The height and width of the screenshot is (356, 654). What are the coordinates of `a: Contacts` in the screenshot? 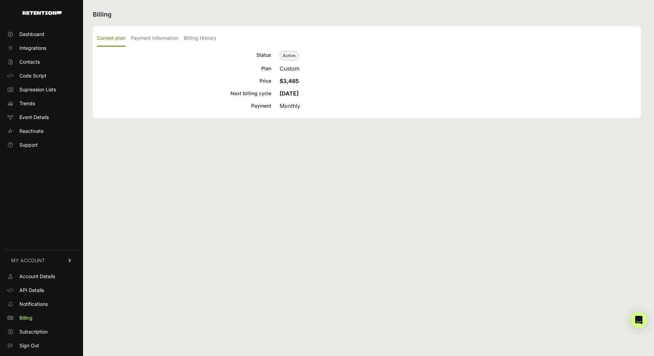 It's located at (42, 62).